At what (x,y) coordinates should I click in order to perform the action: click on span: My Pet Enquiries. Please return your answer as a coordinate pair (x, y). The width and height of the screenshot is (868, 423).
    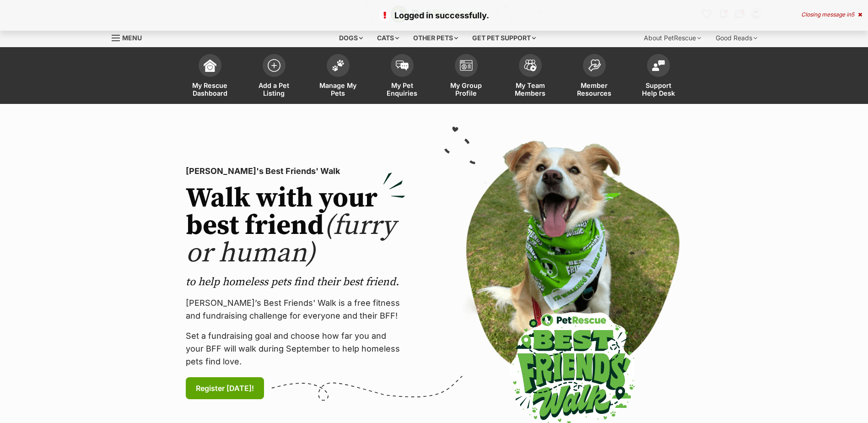
    Looking at the image, I should click on (402, 89).